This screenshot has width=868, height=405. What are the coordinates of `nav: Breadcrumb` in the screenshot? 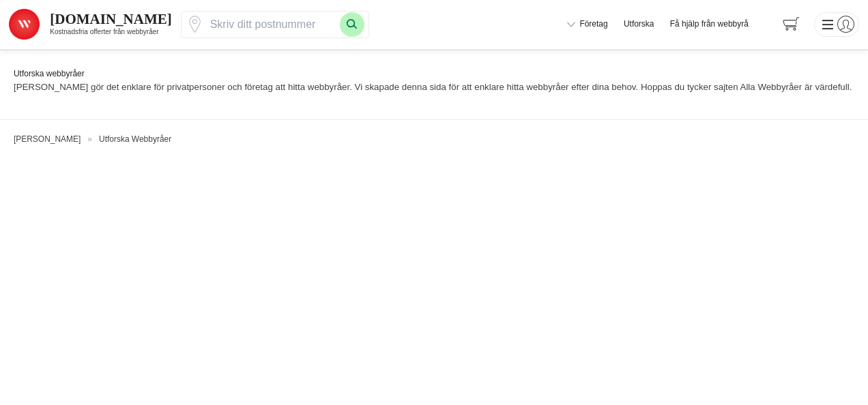 It's located at (434, 139).